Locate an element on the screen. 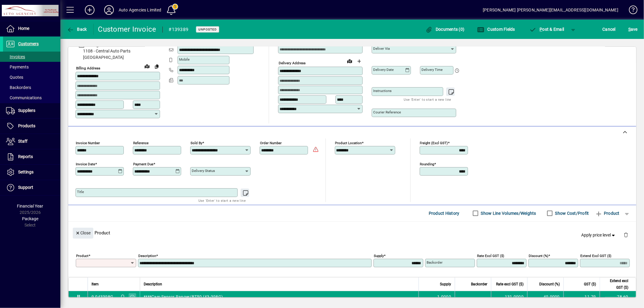  span: GST ($) is located at coordinates (590, 284).